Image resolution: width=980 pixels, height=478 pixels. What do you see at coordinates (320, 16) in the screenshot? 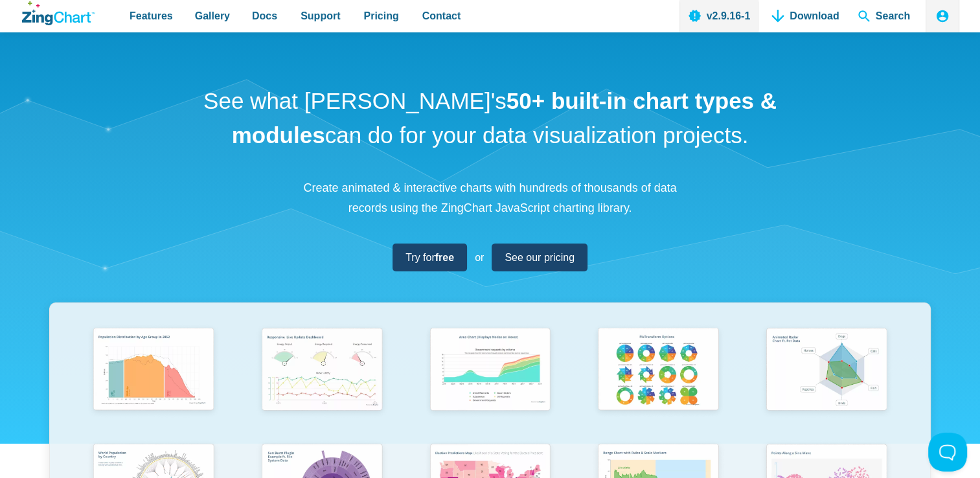
I see `span: Support` at bounding box center [320, 16].